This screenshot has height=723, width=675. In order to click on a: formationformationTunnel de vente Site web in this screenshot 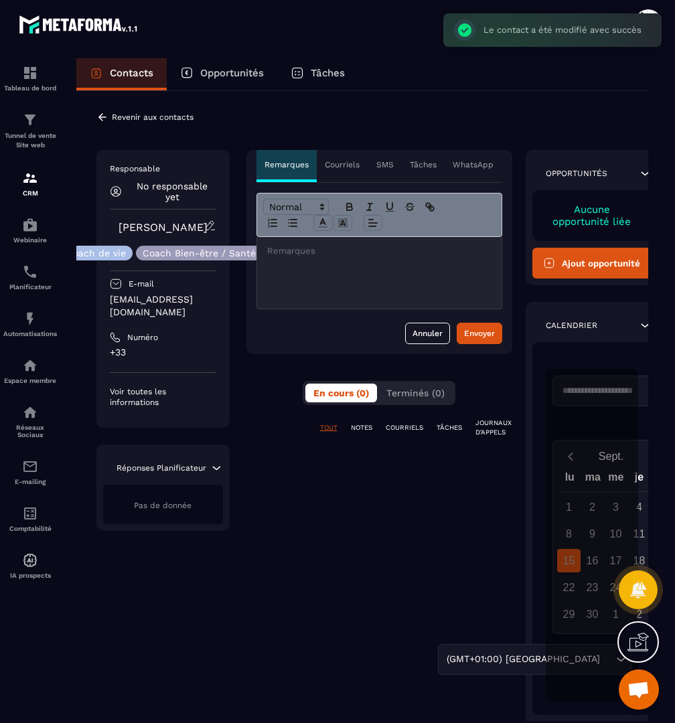, I will do `click(30, 131)`.